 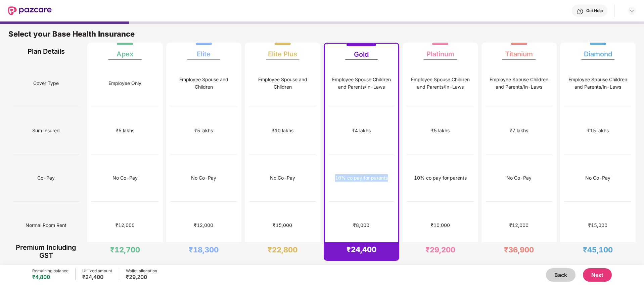 I want to click on div: Wallet allocation, so click(x=141, y=271).